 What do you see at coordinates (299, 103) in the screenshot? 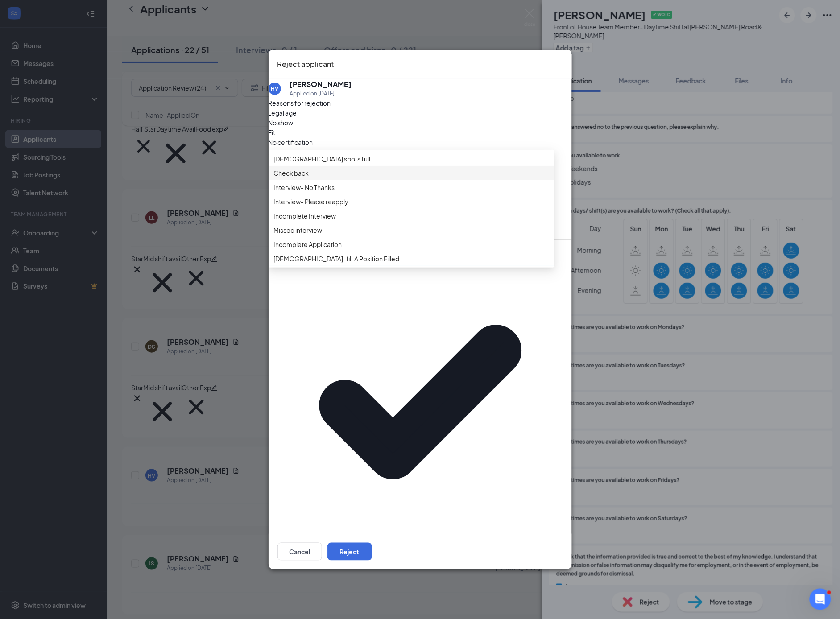
I see `span: Reasons for rejection` at bounding box center [299, 103].